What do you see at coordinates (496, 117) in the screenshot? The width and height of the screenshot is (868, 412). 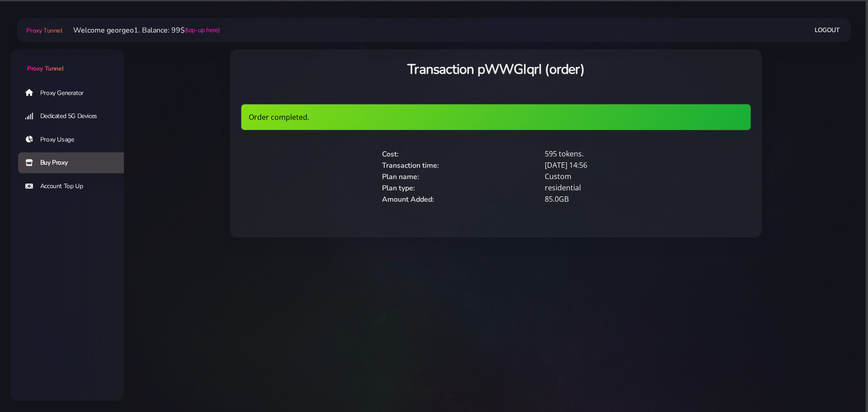 I see `div: Order completed.` at bounding box center [496, 117].